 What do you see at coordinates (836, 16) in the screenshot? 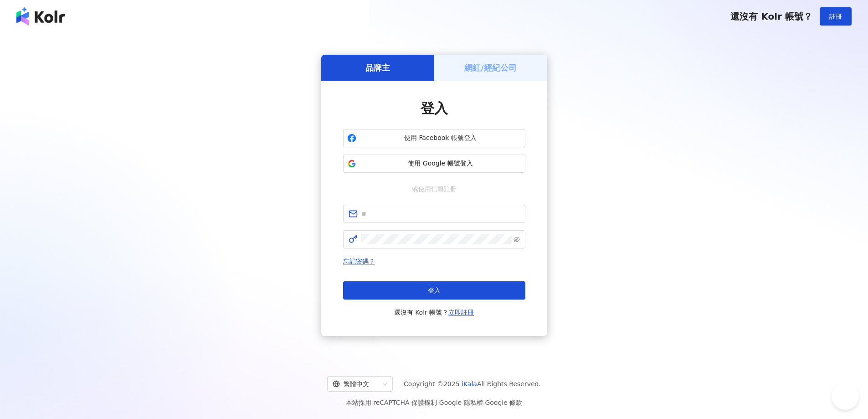
I see `span: 註冊` at bounding box center [836, 16].